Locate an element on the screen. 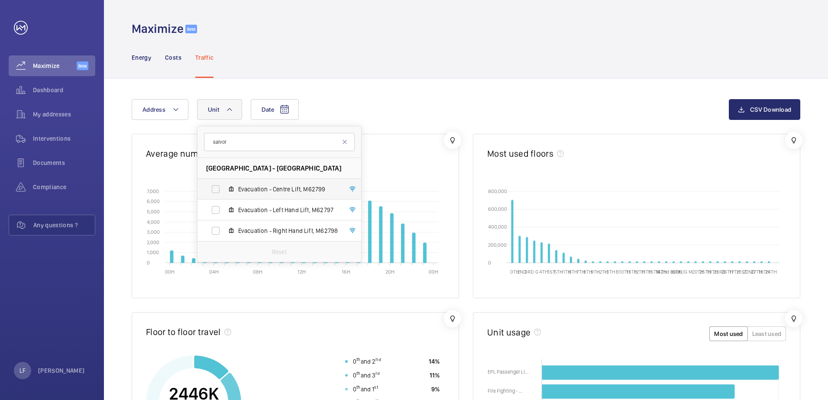 The width and height of the screenshot is (828, 400). text: 2,000 is located at coordinates (153, 242).